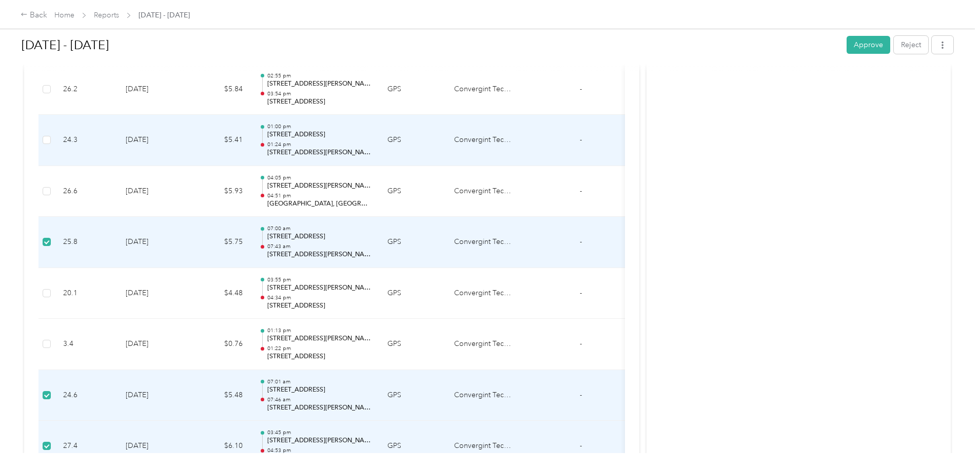  I want to click on p: 07:01 am, so click(319, 382).